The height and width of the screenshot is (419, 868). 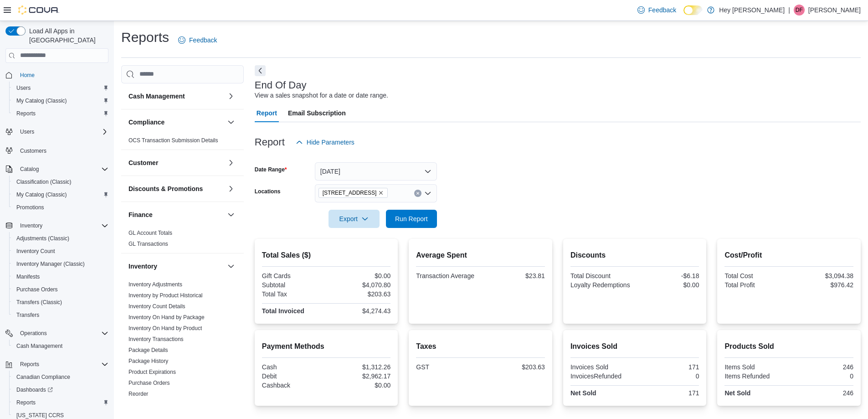 What do you see at coordinates (51, 264) in the screenshot?
I see `span: Inventory Manager (Classic)` at bounding box center [51, 264].